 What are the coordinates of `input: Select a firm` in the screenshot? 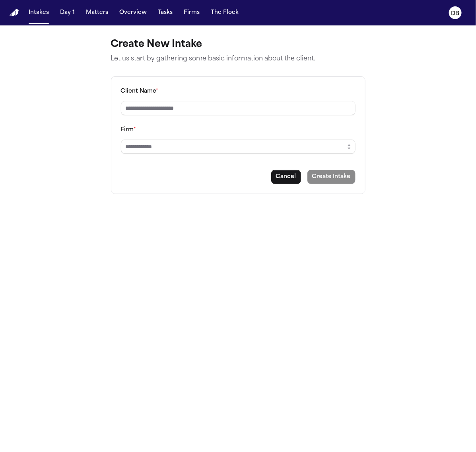 It's located at (238, 147).